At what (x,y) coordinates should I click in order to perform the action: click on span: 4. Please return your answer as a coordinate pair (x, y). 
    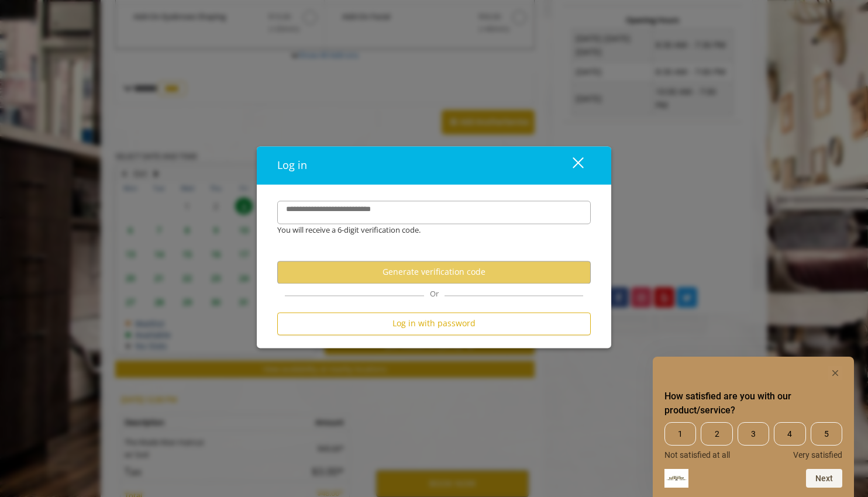
    Looking at the image, I should click on (789, 434).